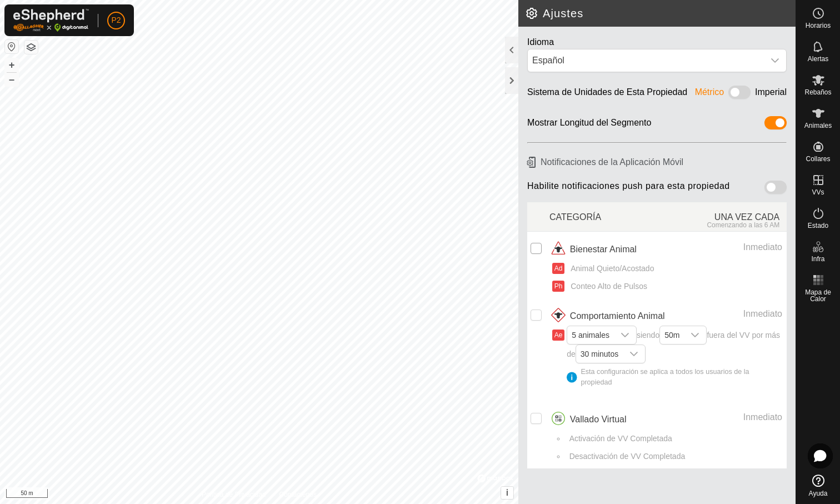 The width and height of the screenshot is (840, 504). I want to click on span: Horarios, so click(818, 26).